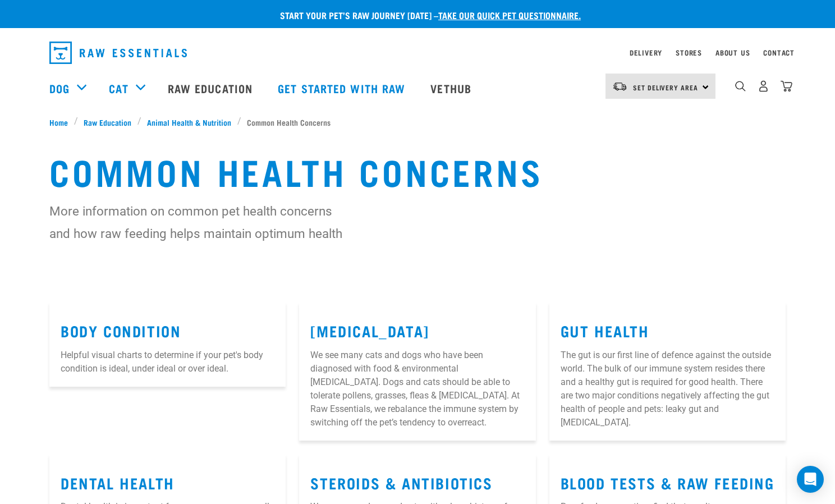 The width and height of the screenshot is (835, 504). Describe the element at coordinates (118, 53) in the screenshot. I see `img: Raw Essentials Logo` at that location.